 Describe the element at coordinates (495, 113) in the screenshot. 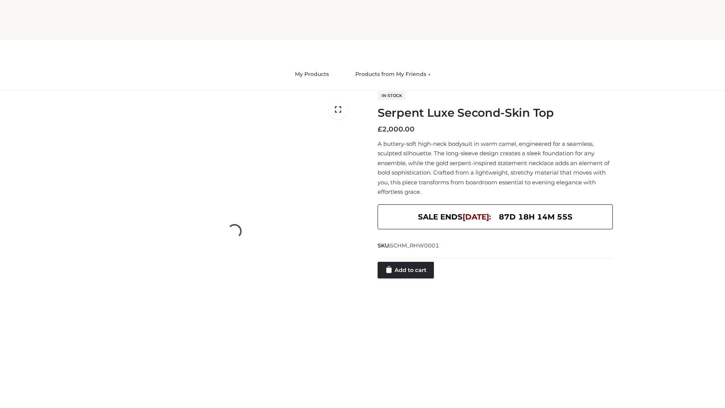

I see `h1: Serpent Luxe Second-Skin Top` at that location.